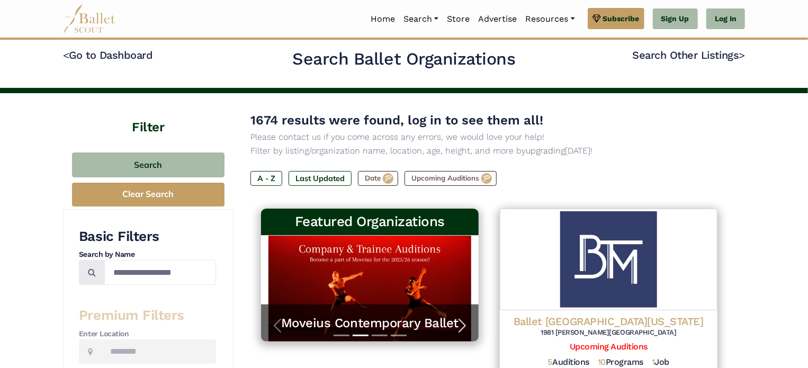 This screenshot has height=368, width=808. I want to click on label: A - Z, so click(266, 178).